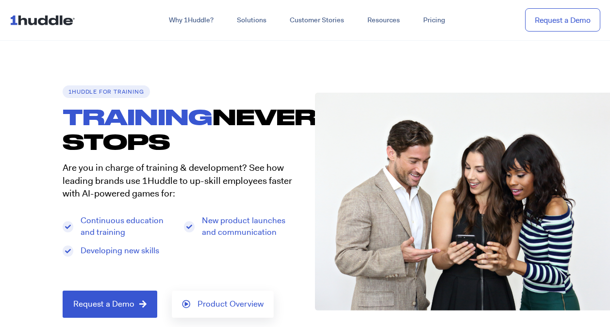 This screenshot has width=610, height=327. What do you see at coordinates (434, 20) in the screenshot?
I see `a: Pricing` at bounding box center [434, 20].